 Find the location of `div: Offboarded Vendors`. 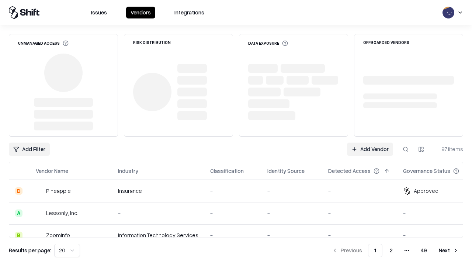

div: Offboarded Vendors is located at coordinates (386, 42).